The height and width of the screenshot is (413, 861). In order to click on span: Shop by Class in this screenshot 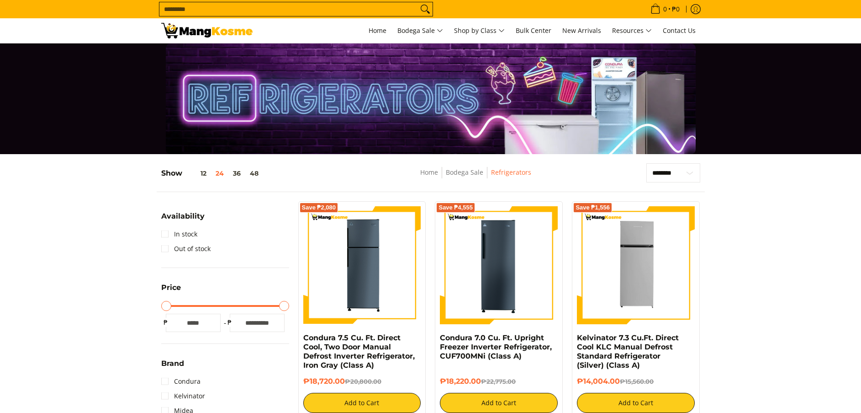, I will do `click(479, 31)`.